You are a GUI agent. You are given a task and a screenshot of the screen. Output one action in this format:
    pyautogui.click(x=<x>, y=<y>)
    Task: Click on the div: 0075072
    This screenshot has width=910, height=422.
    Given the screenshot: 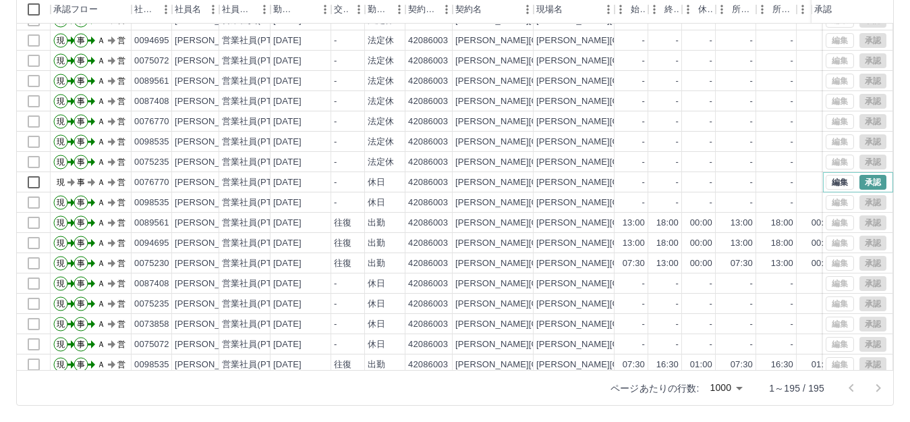 What is the action you would take?
    pyautogui.click(x=152, y=61)
    